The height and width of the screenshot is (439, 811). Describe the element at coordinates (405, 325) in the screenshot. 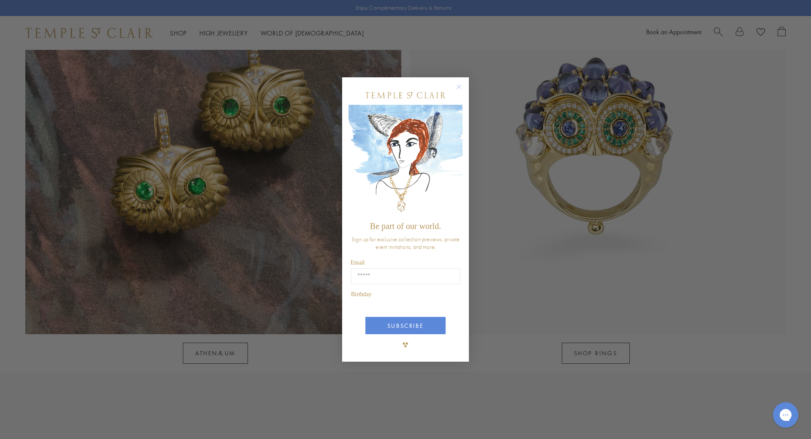

I see `button: SUBSCRIBE` at that location.